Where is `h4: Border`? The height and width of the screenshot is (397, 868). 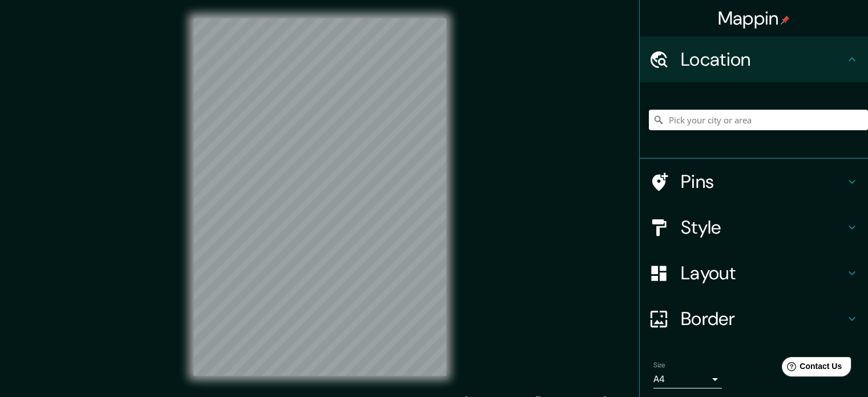 h4: Border is located at coordinates (763, 318).